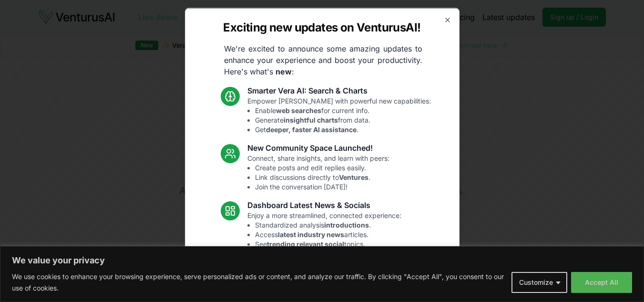 This screenshot has height=302, width=644. What do you see at coordinates (311, 119) in the screenshot?
I see `strong: insightful charts` at bounding box center [311, 119].